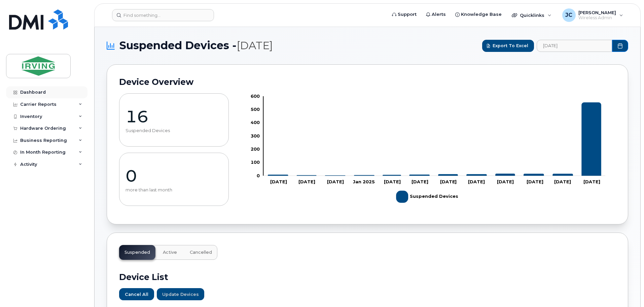 The width and height of the screenshot is (644, 307). I want to click on g: 16 2025-07-01, so click(534, 175).